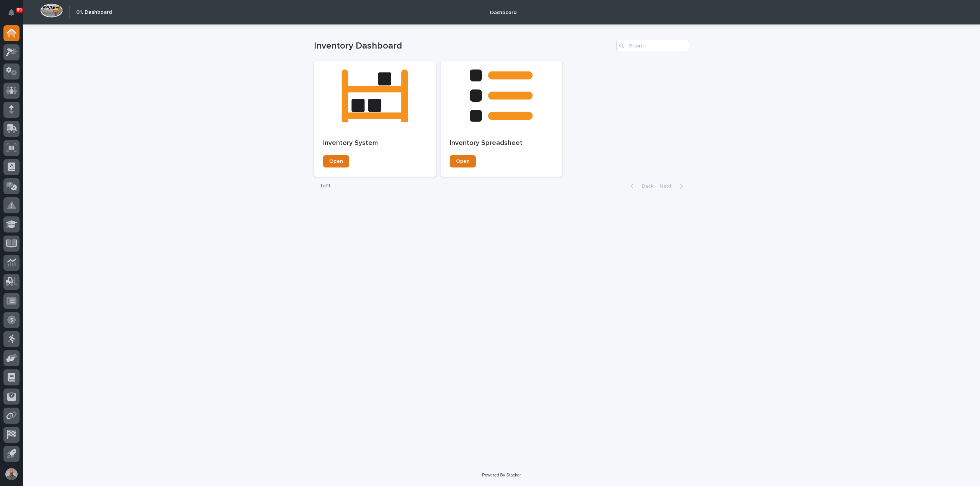 The height and width of the screenshot is (486, 980). Describe the element at coordinates (375, 119) in the screenshot. I see `a: Inventory SystemOpen` at that location.